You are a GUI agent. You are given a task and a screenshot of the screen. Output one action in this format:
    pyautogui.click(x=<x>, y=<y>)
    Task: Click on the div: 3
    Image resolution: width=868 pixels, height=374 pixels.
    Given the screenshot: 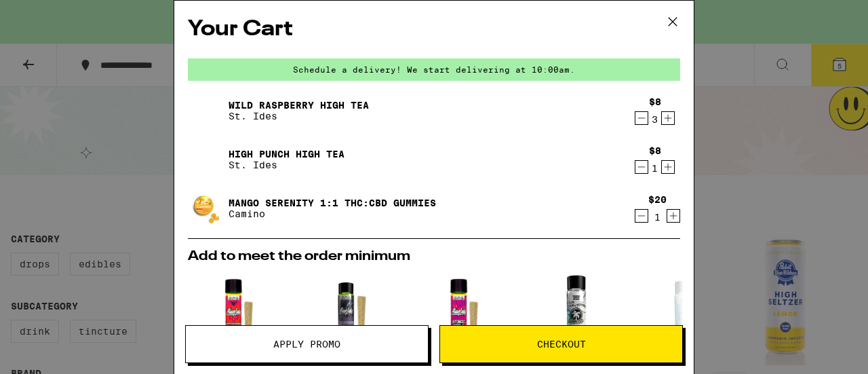 What is the action you would take?
    pyautogui.click(x=655, y=120)
    